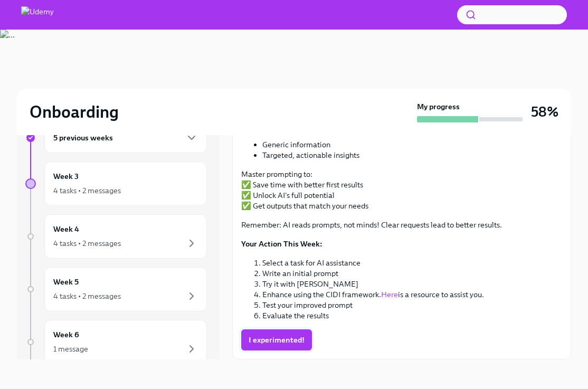 The image size is (588, 389). What do you see at coordinates (66, 229) in the screenshot?
I see `h6: Week 4` at bounding box center [66, 229].